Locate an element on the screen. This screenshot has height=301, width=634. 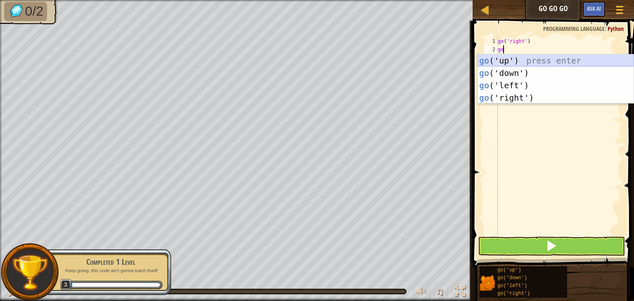
div: 3 is located at coordinates (491, 58).